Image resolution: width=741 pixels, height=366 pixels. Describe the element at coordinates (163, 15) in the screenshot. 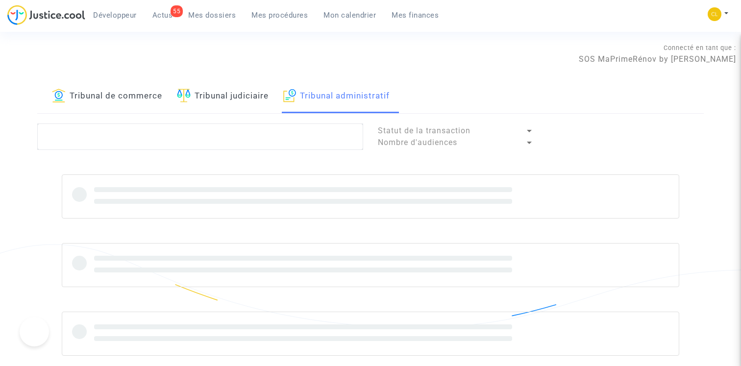

I see `span: Actus` at that location.